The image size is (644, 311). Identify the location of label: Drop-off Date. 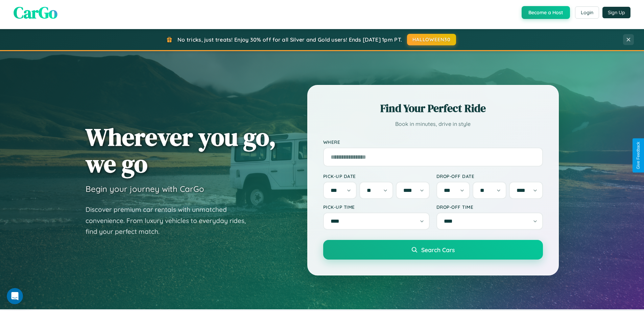
(489, 176).